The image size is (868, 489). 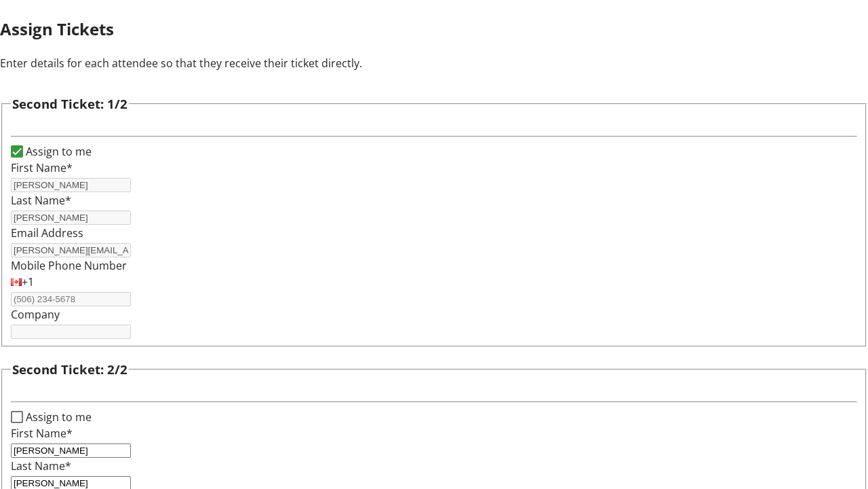 What do you see at coordinates (47, 233) in the screenshot?
I see `label: Email Address` at bounding box center [47, 233].